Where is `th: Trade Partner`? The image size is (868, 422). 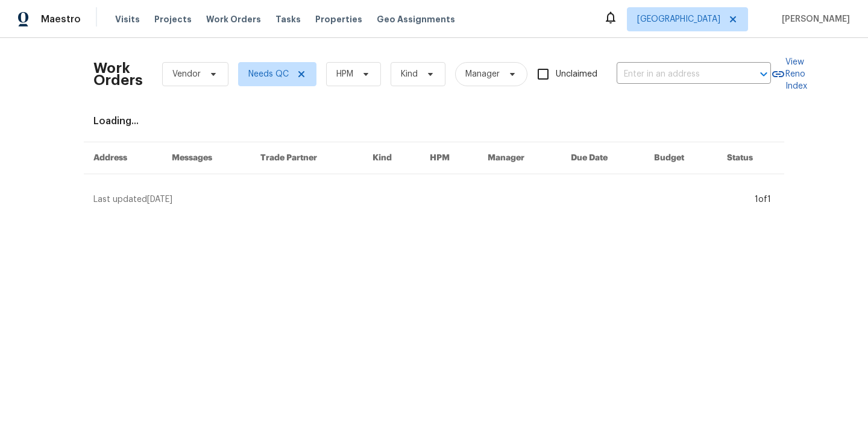
th: Trade Partner is located at coordinates (307, 158).